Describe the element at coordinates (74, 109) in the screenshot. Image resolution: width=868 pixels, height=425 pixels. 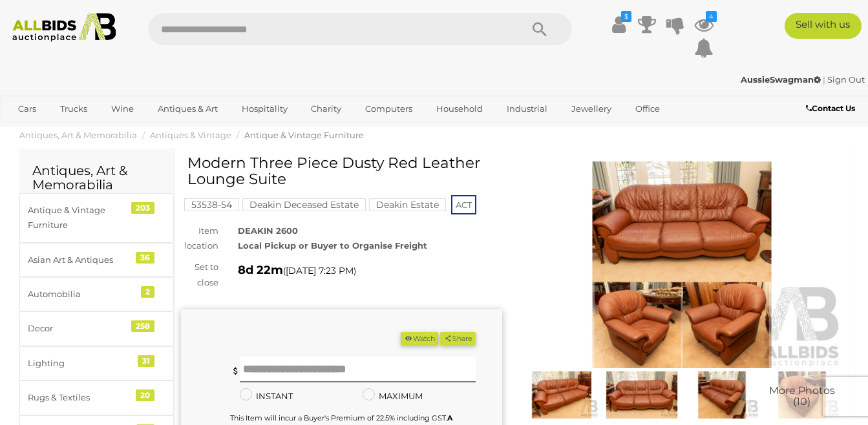
I see `a: Trucks` at that location.